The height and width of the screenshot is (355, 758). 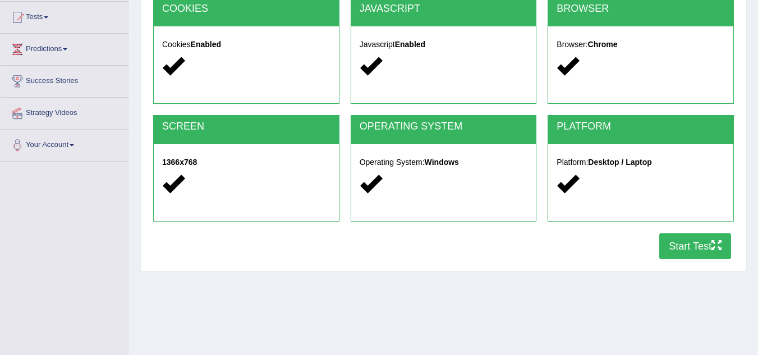 What do you see at coordinates (641, 44) in the screenshot?
I see `h5: Browser:` at bounding box center [641, 44].